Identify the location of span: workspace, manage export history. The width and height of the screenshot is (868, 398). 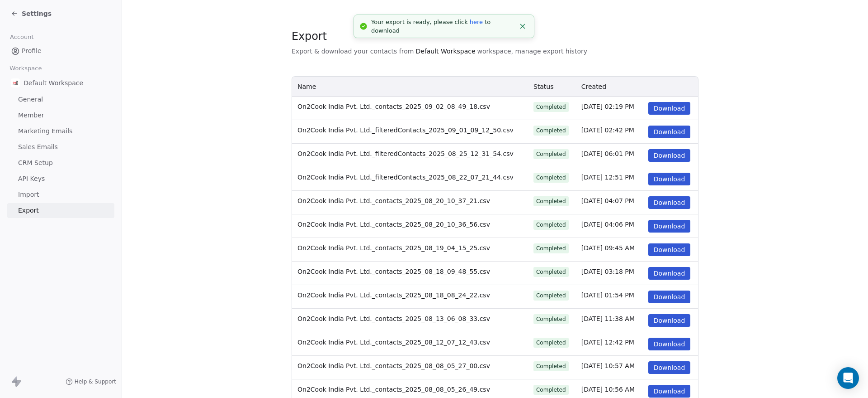
(532, 52).